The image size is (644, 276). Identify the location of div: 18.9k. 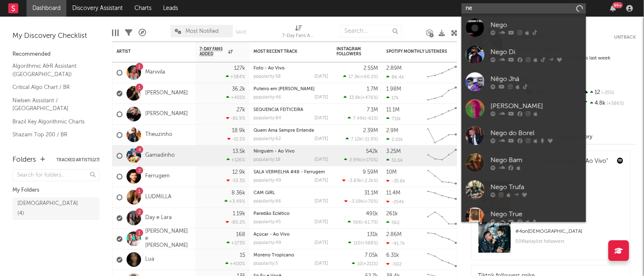
(239, 130).